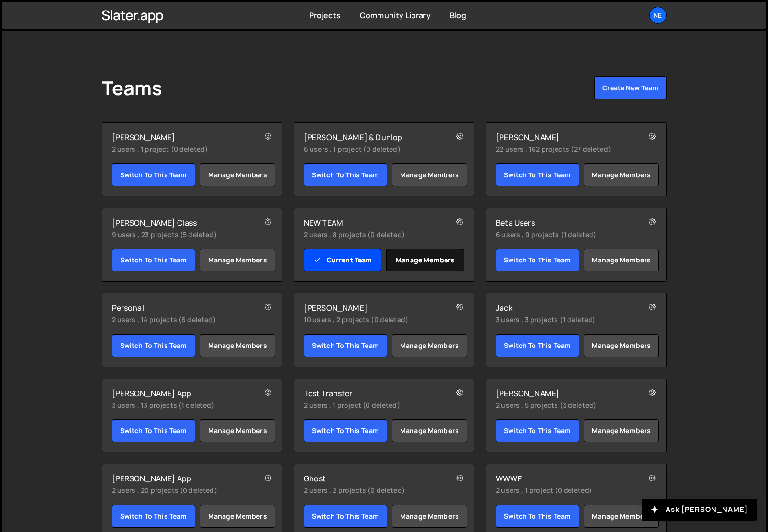 Image resolution: width=768 pixels, height=532 pixels. What do you see at coordinates (369, 235) in the screenshot?
I see `small: 2 users , 8 projects (0 deleted)` at bounding box center [369, 235].